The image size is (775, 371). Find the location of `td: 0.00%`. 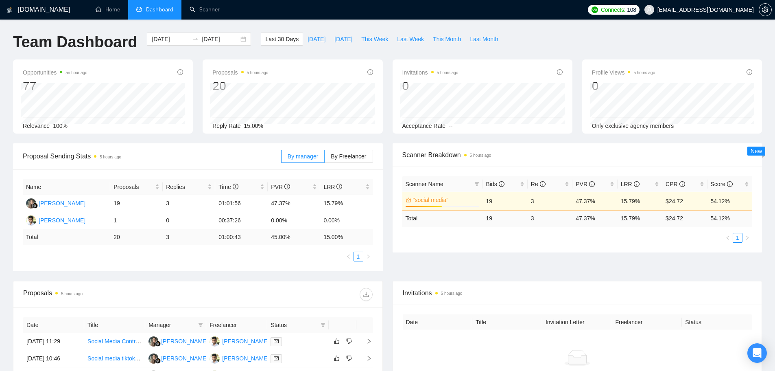

td: 0.00% is located at coordinates (294, 221).